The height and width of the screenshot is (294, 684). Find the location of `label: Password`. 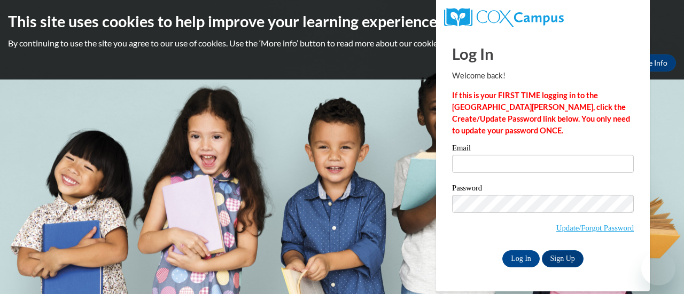

label: Password is located at coordinates (543, 190).